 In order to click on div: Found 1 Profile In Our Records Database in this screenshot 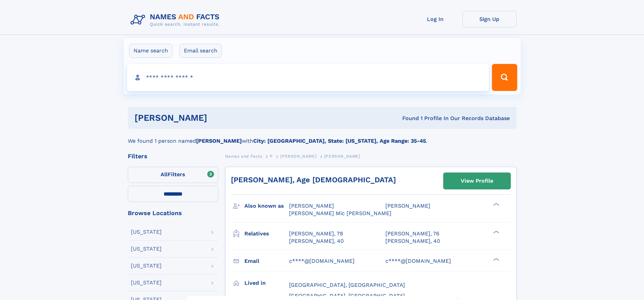, I will do `click(407, 118)`.